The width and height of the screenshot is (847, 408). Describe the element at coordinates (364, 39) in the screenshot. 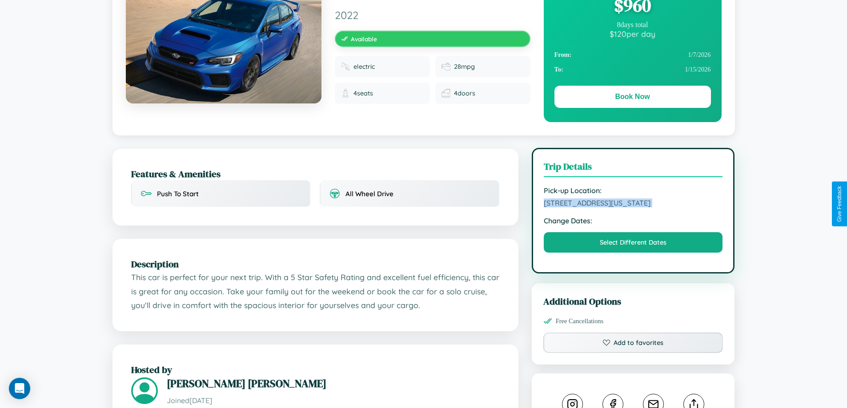

I see `span: Available` at that location.